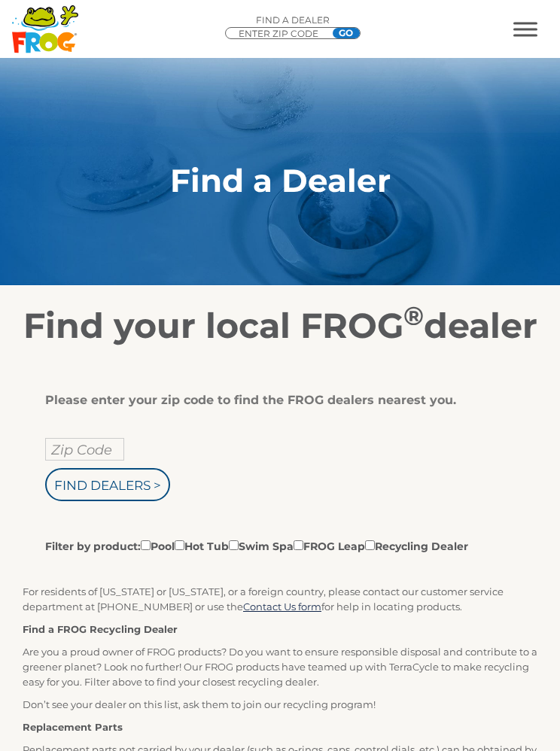  I want to click on p: Don’t see your dealer on this list, ask them to join our recycling program!, so click(280, 705).